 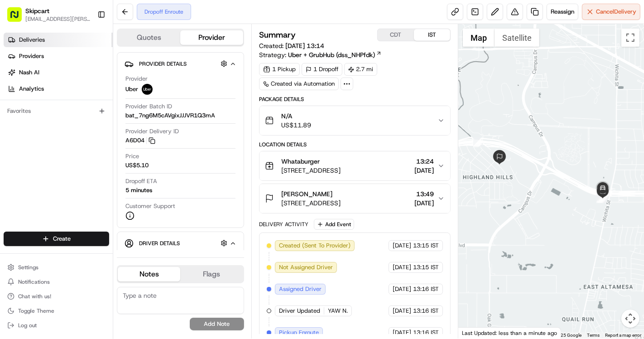 I want to click on button: Reassign, so click(x=562, y=12).